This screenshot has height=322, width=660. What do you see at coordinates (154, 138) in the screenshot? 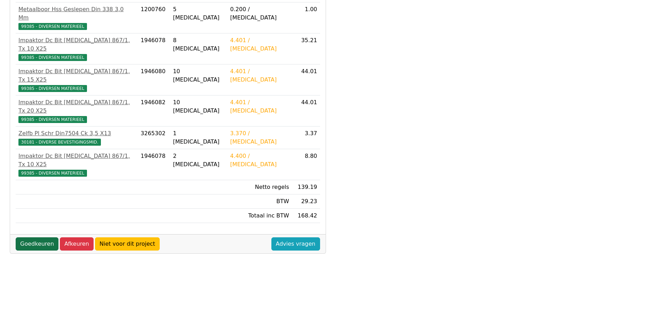
I see `td: 3265302` at bounding box center [154, 138].